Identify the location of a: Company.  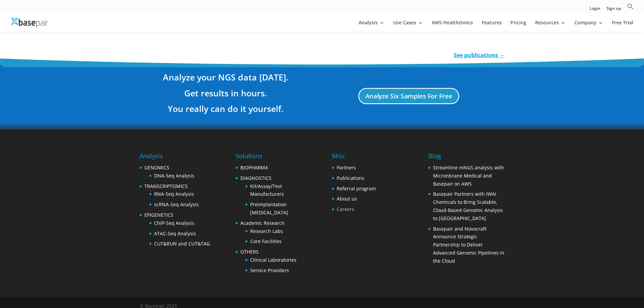
(589, 26).